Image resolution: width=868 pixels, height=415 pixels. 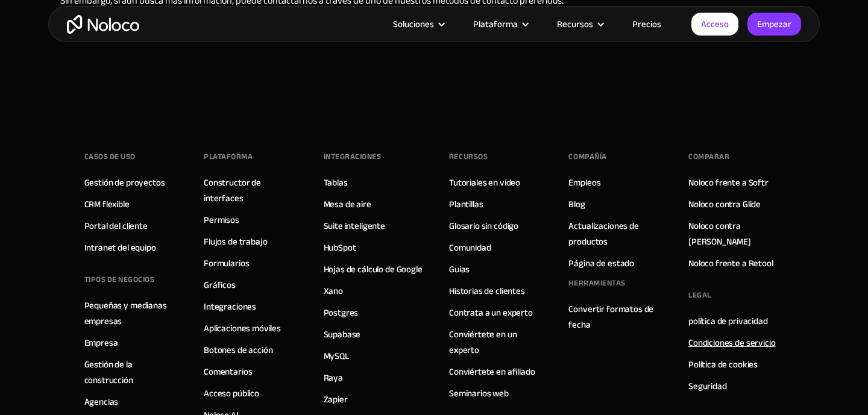 I want to click on a: Gráficos, so click(x=219, y=285).